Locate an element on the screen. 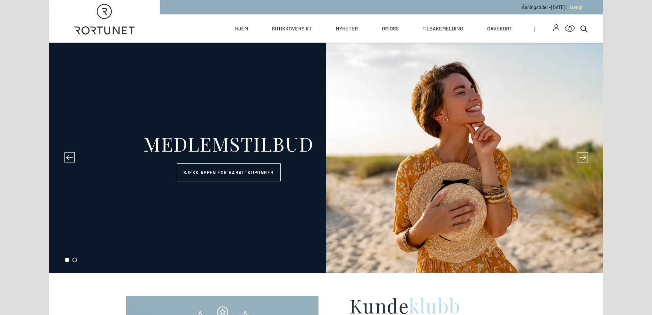 The width and height of the screenshot is (652, 315). a: Om oss is located at coordinates (391, 29).